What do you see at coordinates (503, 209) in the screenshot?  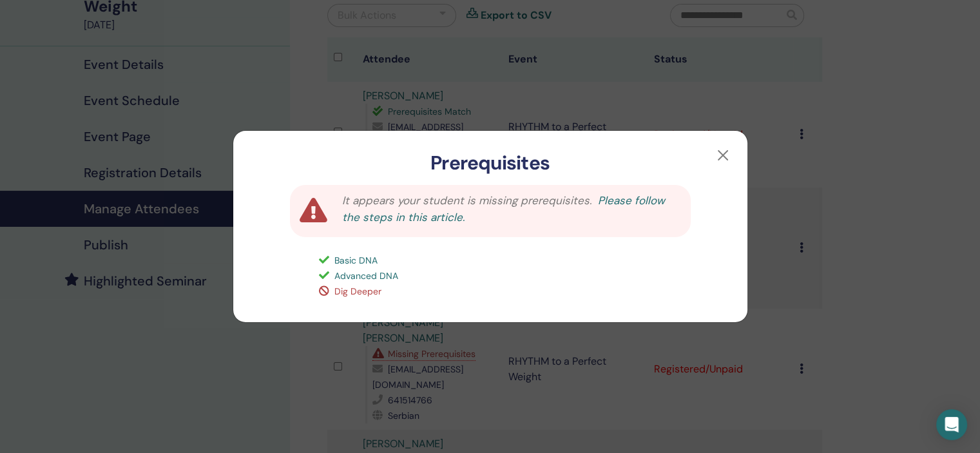 I see `a: Please follow the steps in this article.` at bounding box center [503, 209].